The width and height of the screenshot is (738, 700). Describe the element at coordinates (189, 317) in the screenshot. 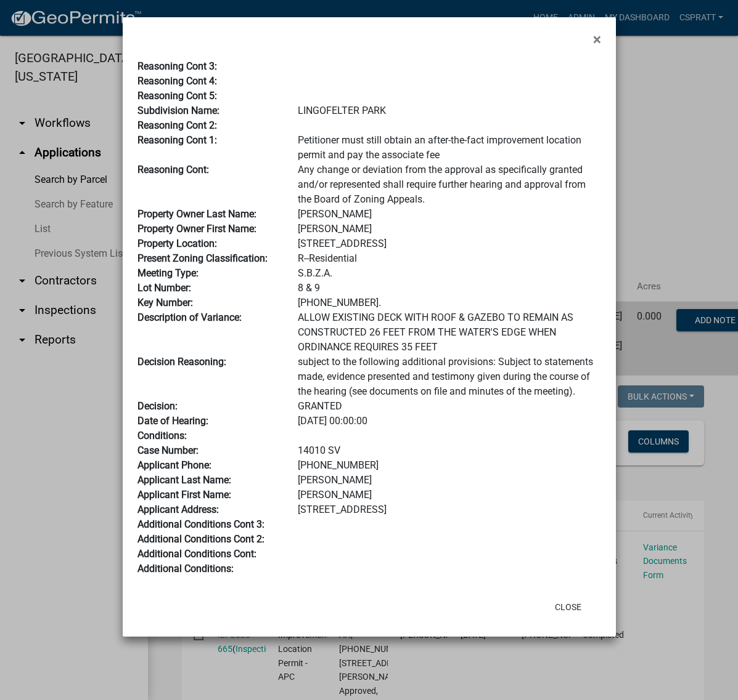

I see `b: Description of Variance:` at that location.